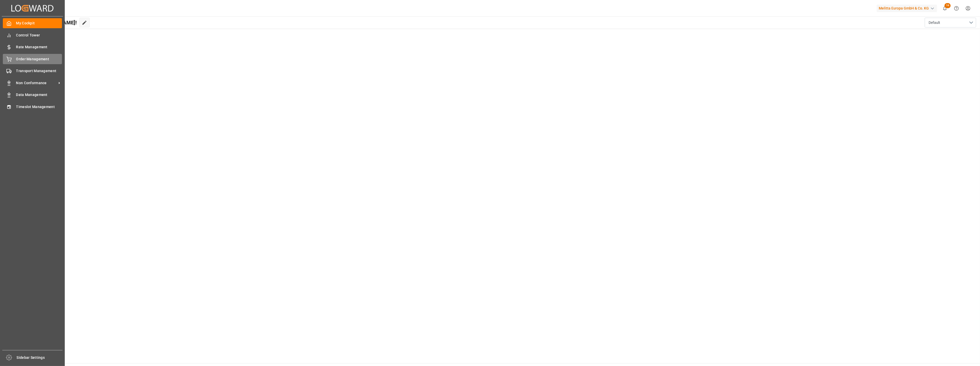 This screenshot has width=980, height=366. I want to click on span: Default, so click(934, 22).